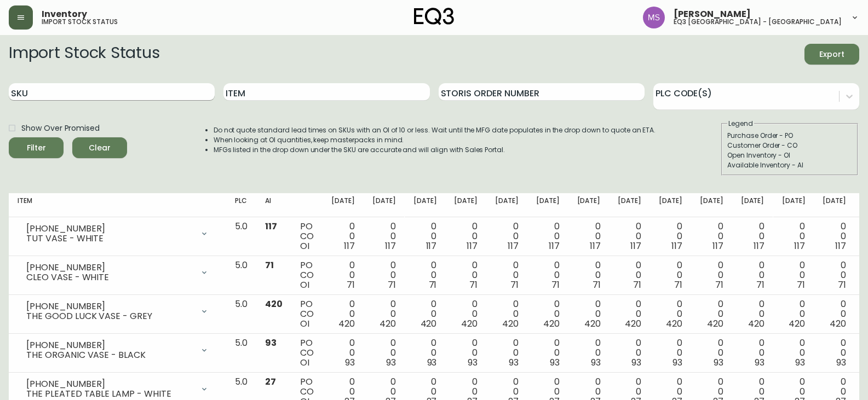 Image resolution: width=868 pixels, height=400 pixels. I want to click on span: Clear, so click(100, 148).